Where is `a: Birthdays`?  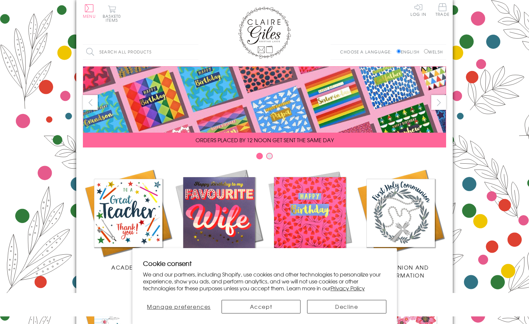 a: Birthdays is located at coordinates (310, 220).